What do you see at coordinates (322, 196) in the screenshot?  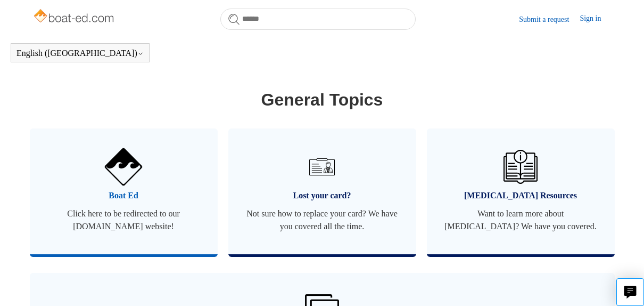 I see `span: Lost your card?` at bounding box center [322, 196].